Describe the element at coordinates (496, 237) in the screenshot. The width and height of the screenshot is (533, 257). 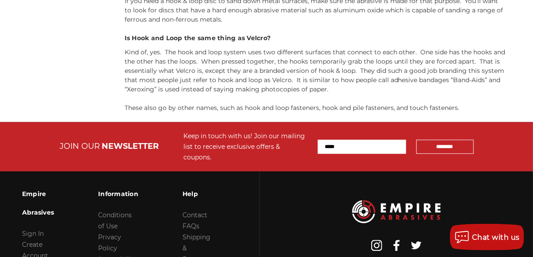
I see `span: Chat with us` at that location.